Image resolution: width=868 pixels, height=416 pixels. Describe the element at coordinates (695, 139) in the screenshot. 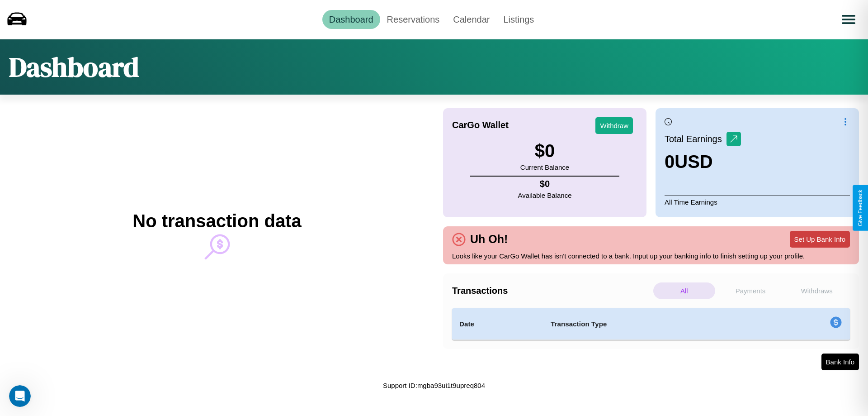

I see `p: Total Earnings` at that location.